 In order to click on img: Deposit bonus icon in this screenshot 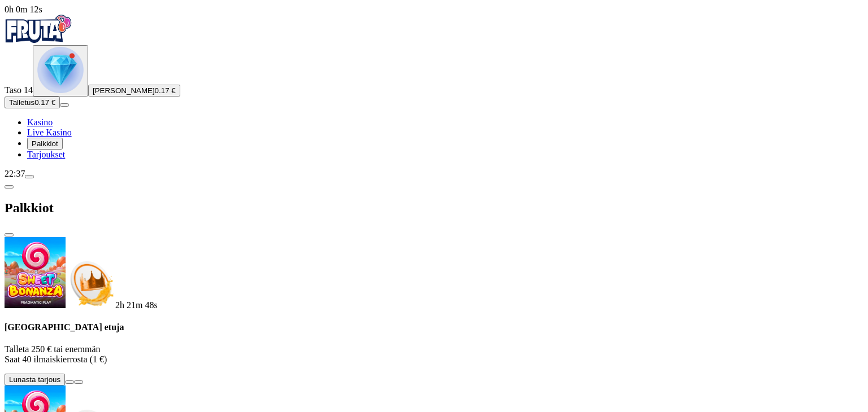, I will do `click(90, 283)`.